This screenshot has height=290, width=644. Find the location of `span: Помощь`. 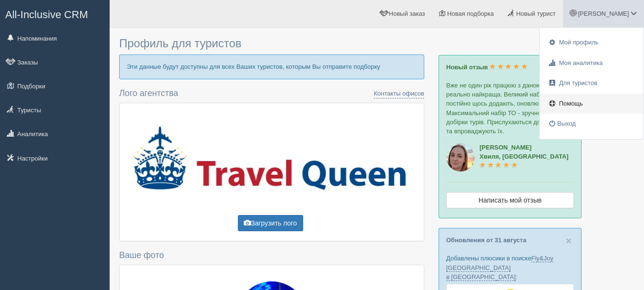

span: Помощь is located at coordinates (571, 103).